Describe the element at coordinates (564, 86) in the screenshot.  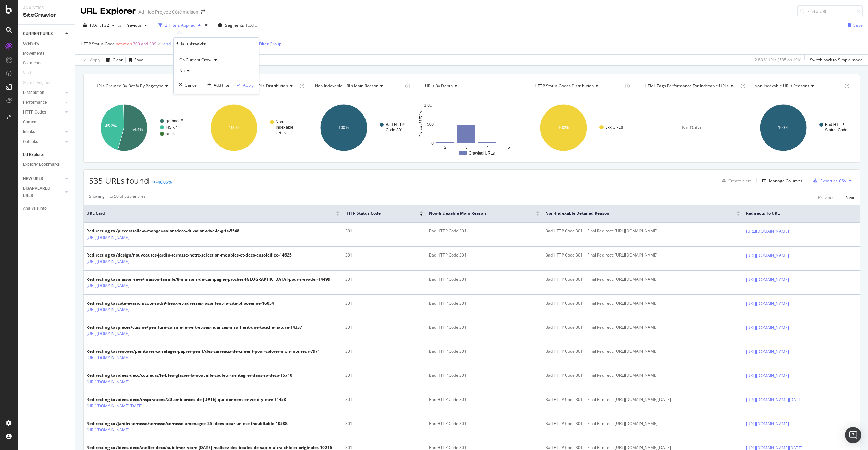
I see `span: HTTP Status Codes Distribution` at that location.